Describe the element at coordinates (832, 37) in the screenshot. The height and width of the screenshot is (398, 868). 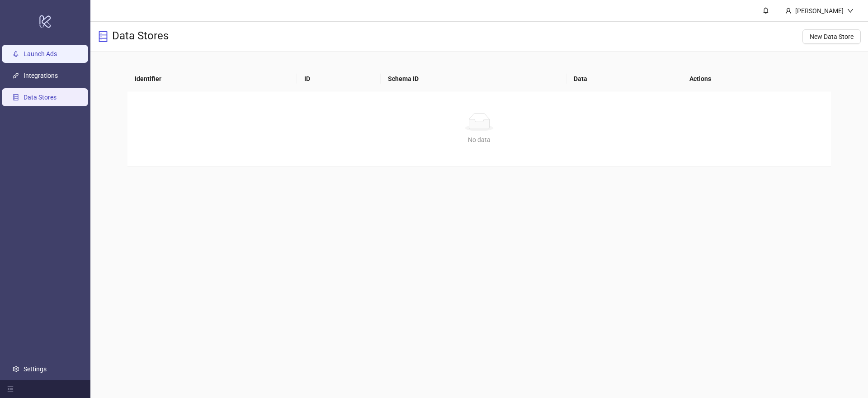
I see `button: New Data Store` at that location.